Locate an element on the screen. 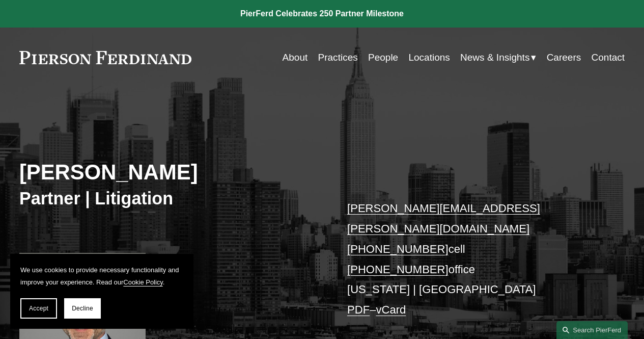 The width and height of the screenshot is (644, 339). span: Accept is located at coordinates (39, 308).